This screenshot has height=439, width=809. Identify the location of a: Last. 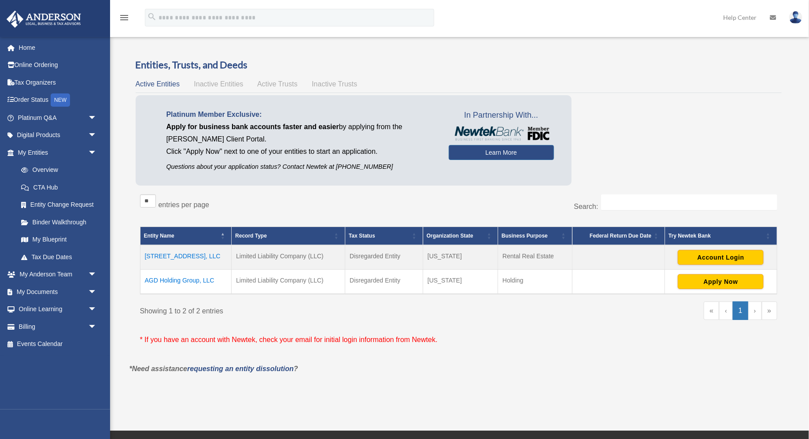
(770, 311).